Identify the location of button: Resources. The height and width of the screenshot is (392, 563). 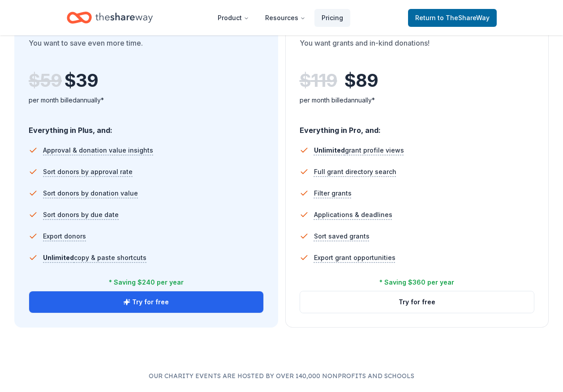
(286, 18).